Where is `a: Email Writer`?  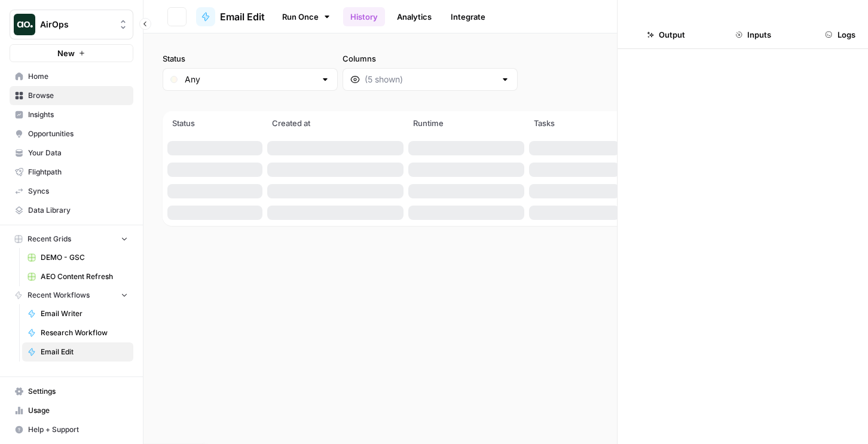
a: Email Writer is located at coordinates (77, 313).